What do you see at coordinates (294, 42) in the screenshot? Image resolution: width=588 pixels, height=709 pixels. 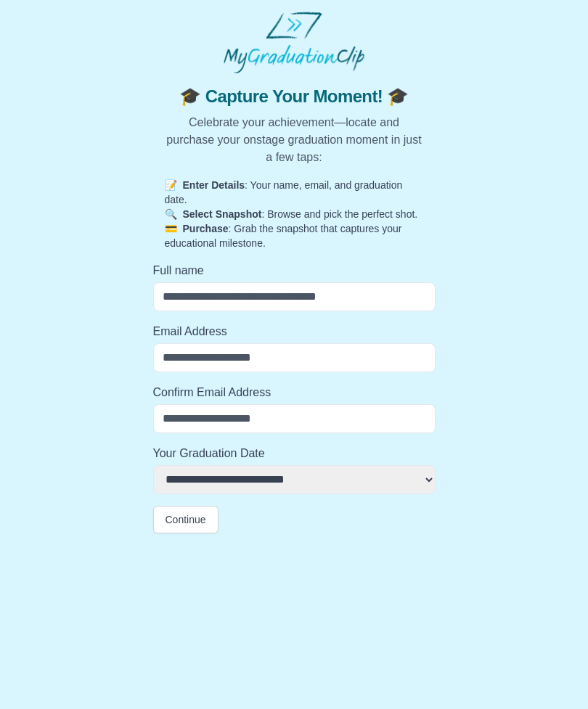 I see `img: MyGraduationClip` at bounding box center [294, 42].